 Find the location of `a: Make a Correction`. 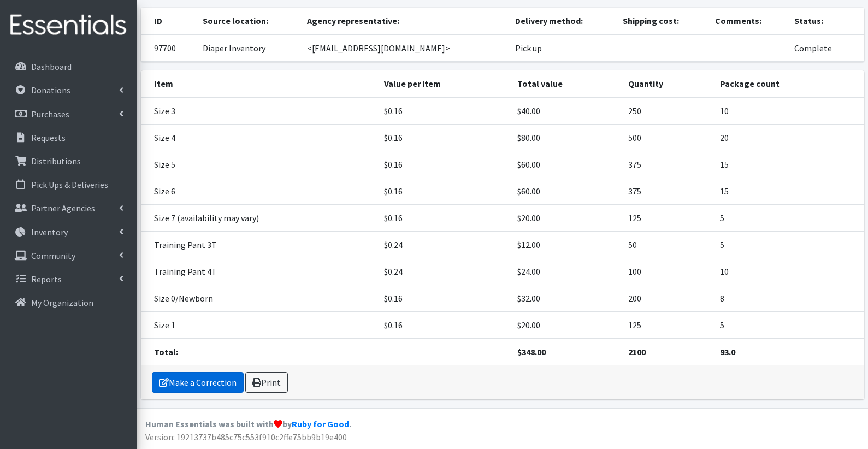

a: Make a Correction is located at coordinates (197, 383).